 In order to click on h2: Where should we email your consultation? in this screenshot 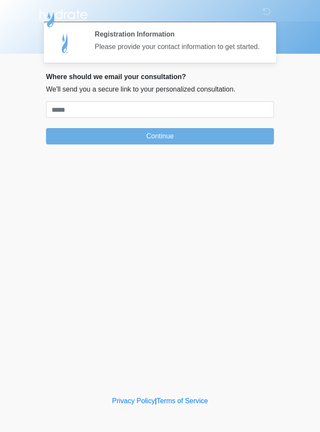, I will do `click(160, 77)`.